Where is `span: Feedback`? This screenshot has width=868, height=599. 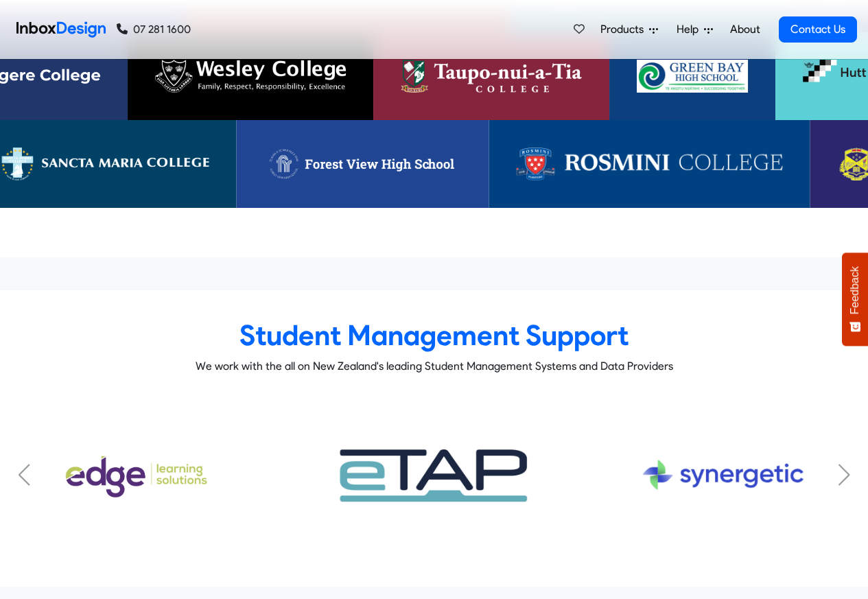
span: Feedback is located at coordinates (856, 291).